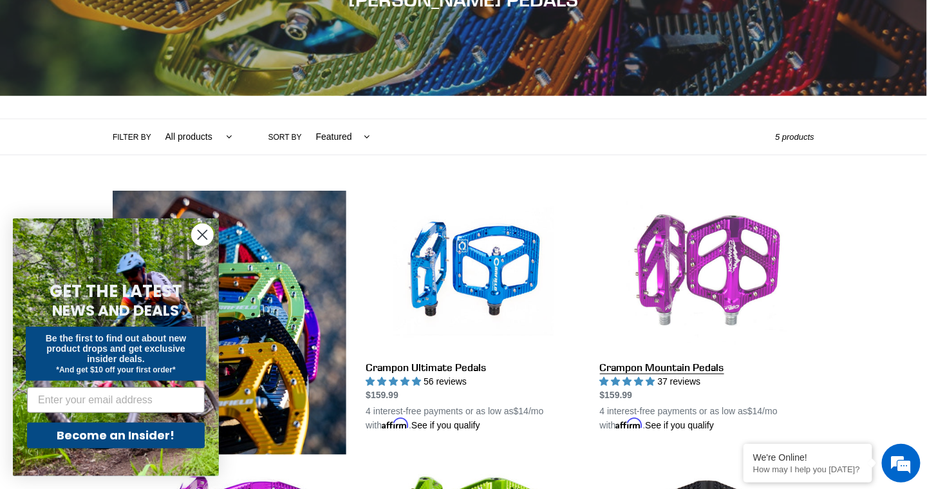  What do you see at coordinates (116, 291) in the screenshot?
I see `span: GET THE LATEST` at bounding box center [116, 291].